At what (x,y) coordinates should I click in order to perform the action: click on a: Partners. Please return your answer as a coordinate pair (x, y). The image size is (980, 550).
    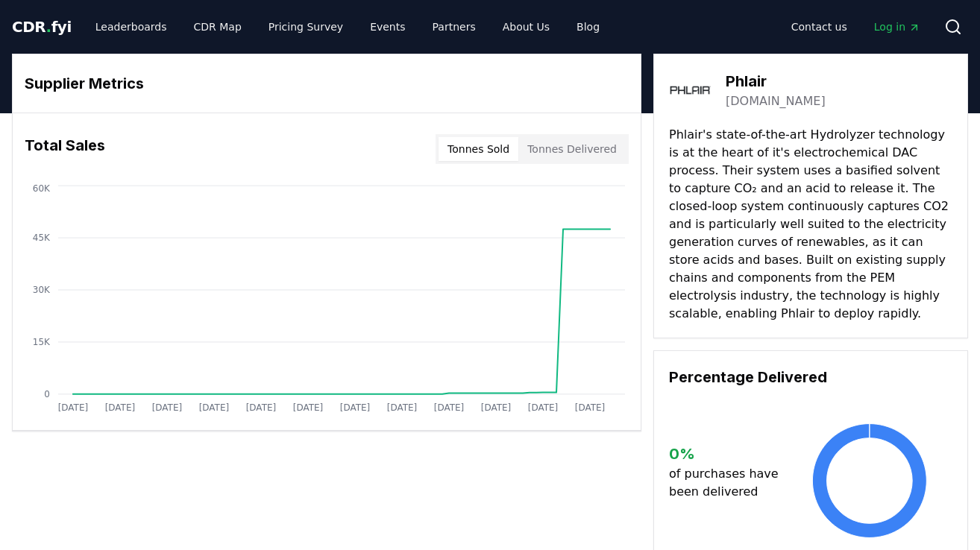
    Looking at the image, I should click on (454, 27).